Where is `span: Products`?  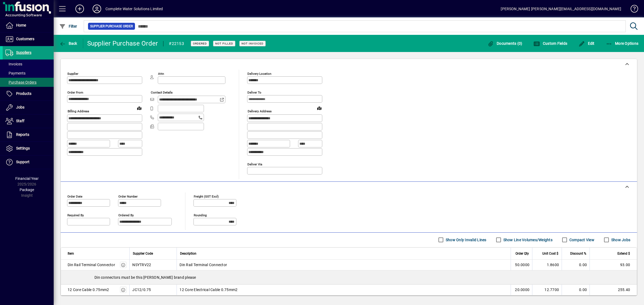
span: Products is located at coordinates (23, 94).